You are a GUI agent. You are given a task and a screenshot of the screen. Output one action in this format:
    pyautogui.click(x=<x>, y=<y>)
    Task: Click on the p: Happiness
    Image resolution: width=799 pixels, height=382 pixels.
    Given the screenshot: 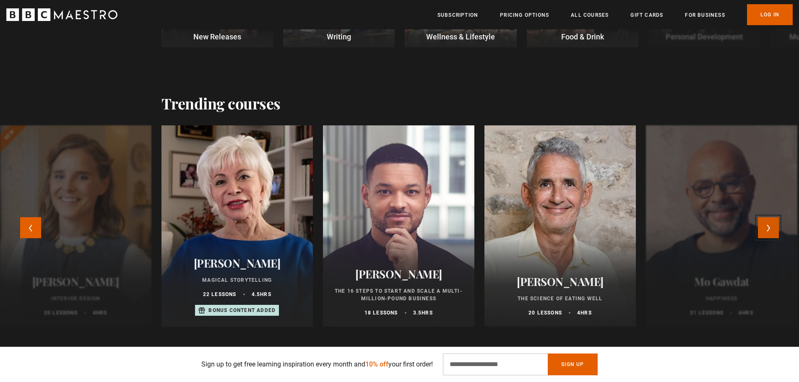 What is the action you would take?
    pyautogui.click(x=721, y=298)
    